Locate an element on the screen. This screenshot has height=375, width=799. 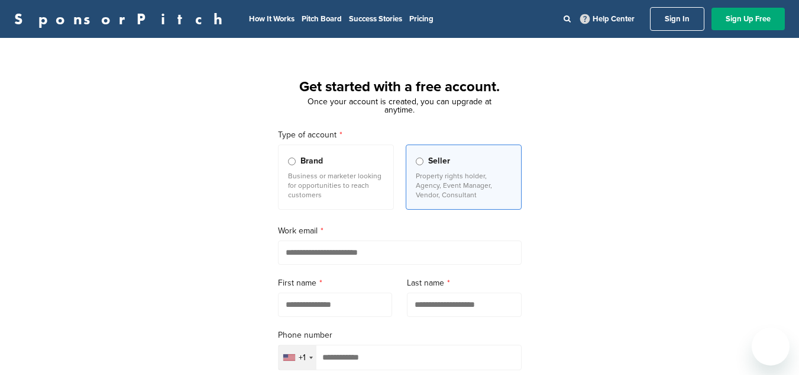
a: Help Center is located at coordinates (608, 19).